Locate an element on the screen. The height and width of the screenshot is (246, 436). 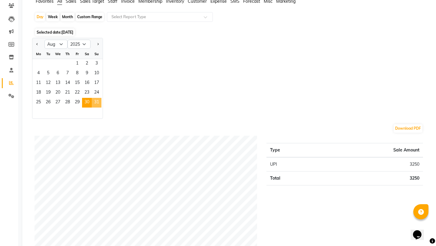
select: Select month is located at coordinates (56, 44).